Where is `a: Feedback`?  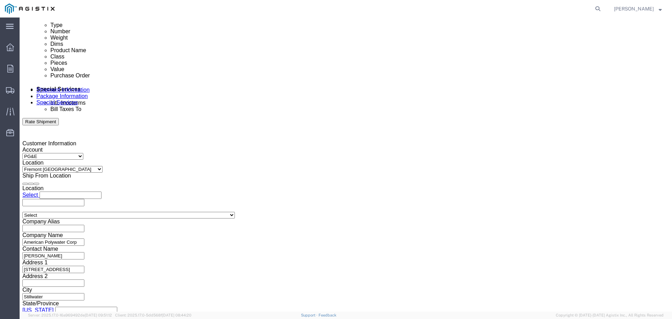 a: Feedback is located at coordinates (327, 315).